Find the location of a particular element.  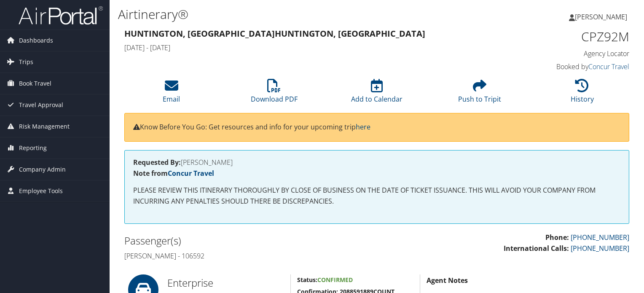

strong: Note from is located at coordinates (174, 173).